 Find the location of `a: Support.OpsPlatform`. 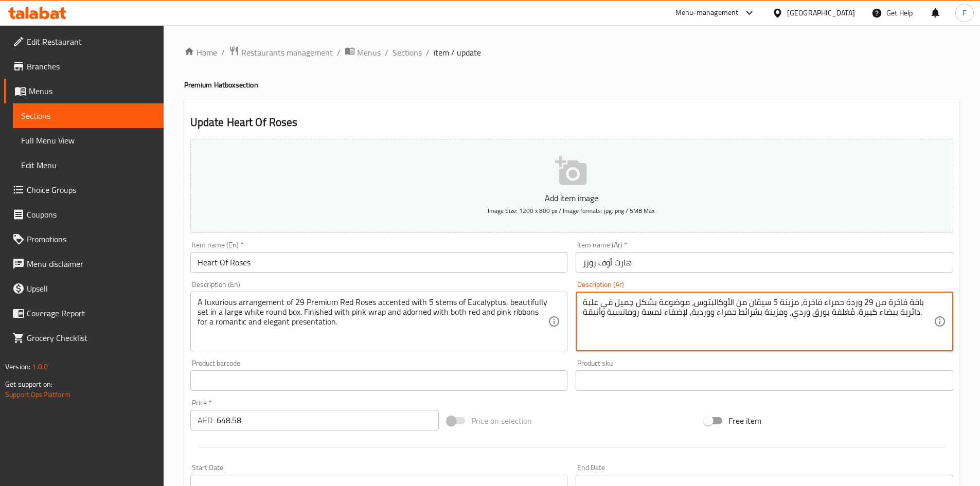

a: Support.OpsPlatform is located at coordinates (38, 394).